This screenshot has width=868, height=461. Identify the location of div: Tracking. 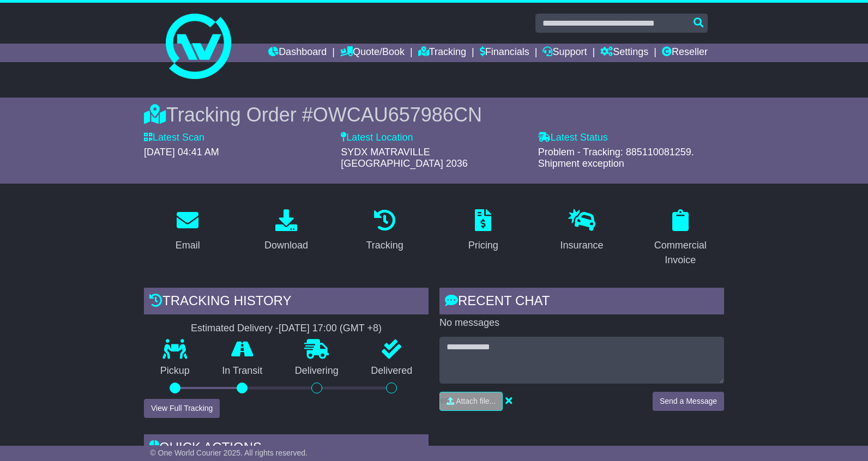
(385, 245).